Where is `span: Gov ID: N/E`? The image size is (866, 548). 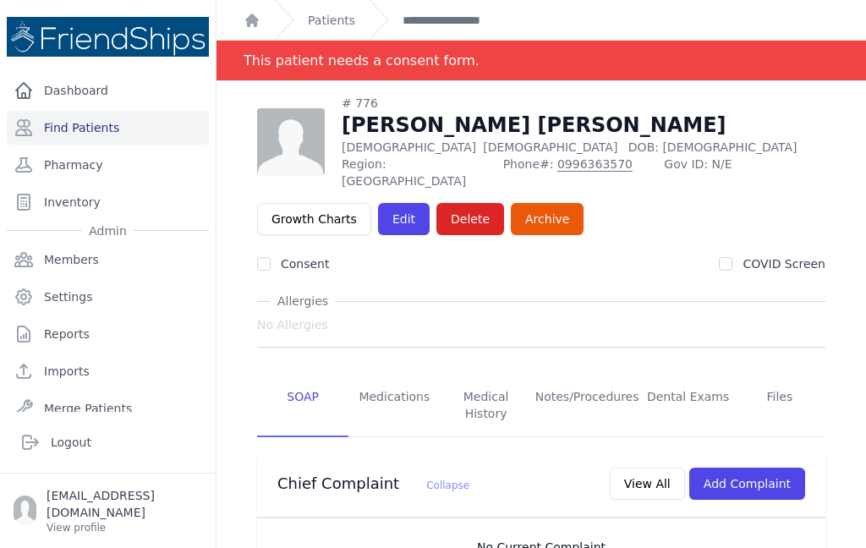 span: Gov ID: N/E is located at coordinates (744, 173).